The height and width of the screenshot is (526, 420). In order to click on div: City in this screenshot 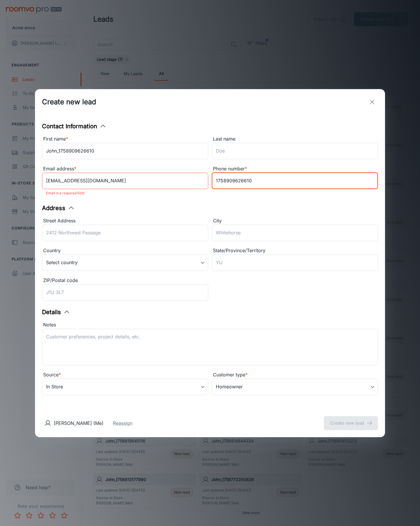, I will do `click(295, 221)`.